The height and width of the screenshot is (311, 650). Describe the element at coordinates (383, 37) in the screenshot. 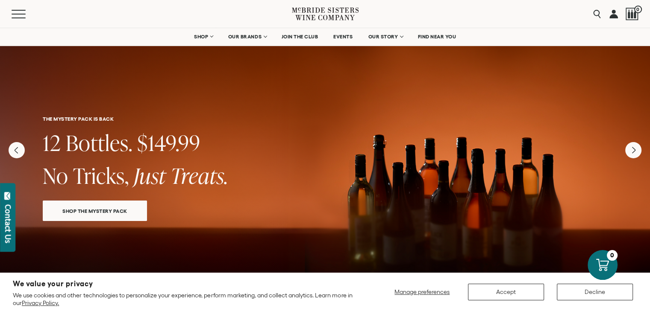

I see `span: OUR STORY` at that location.